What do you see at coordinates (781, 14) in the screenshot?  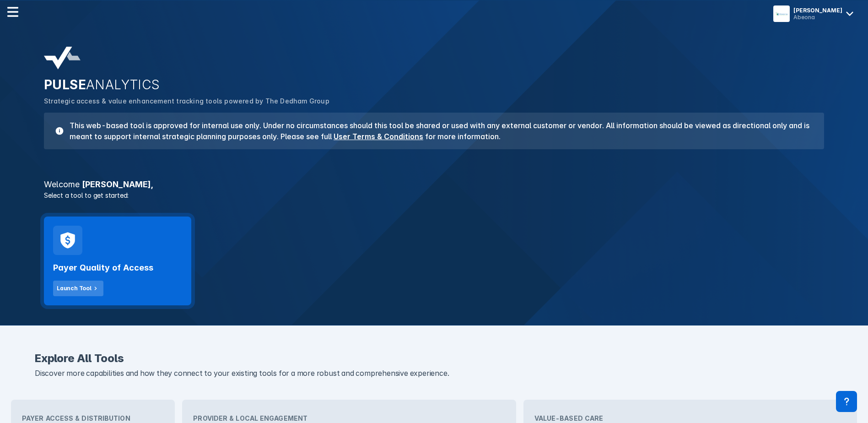 I see `img: menu button` at bounding box center [781, 14].